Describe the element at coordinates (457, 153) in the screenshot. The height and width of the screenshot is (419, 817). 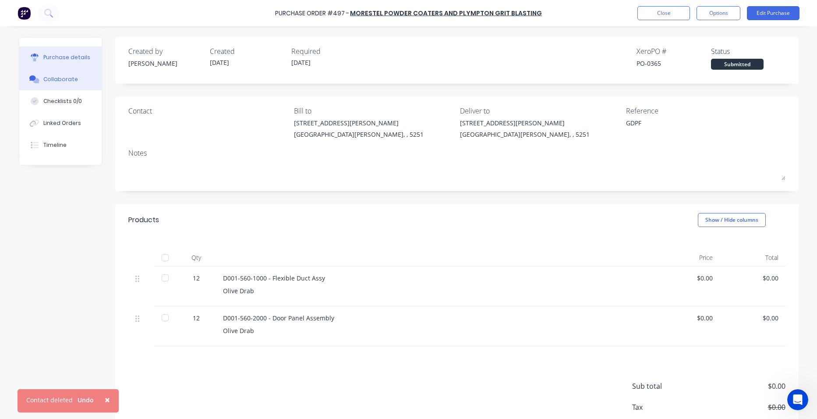
I see `div: Notes` at that location.